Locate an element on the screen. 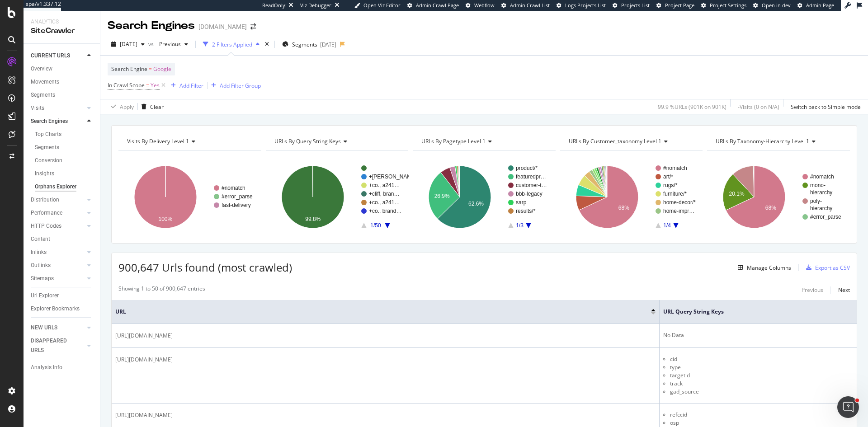  button: Add Filter is located at coordinates (185, 85).